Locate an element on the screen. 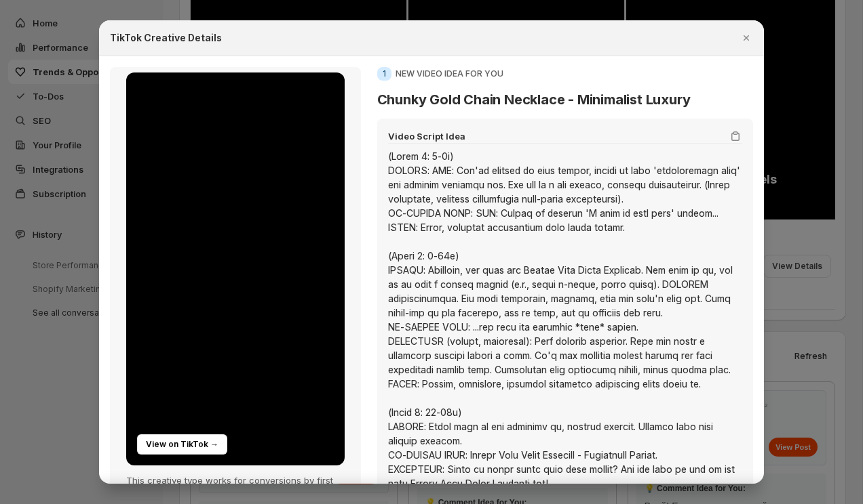 The width and height of the screenshot is (863, 504). h2: TikTok Creative Details is located at coordinates (166, 38).